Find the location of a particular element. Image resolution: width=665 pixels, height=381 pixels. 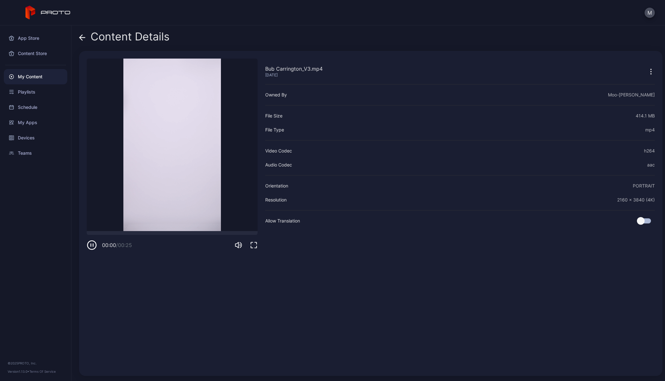

div: Playlists is located at coordinates (35, 92).